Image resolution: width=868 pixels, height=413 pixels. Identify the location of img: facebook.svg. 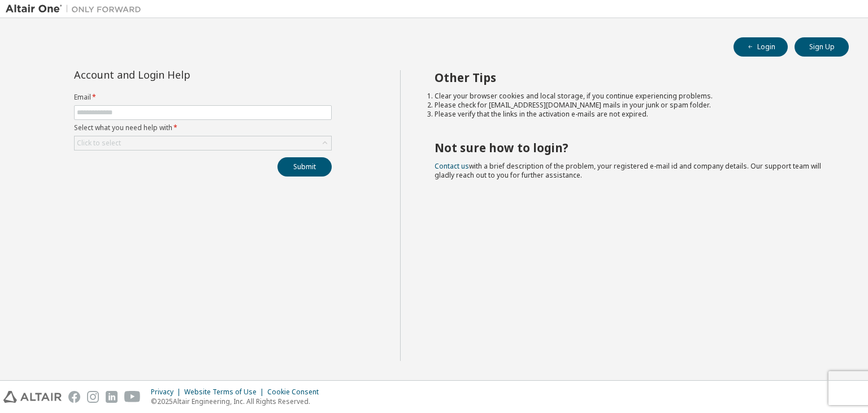
(74, 396).